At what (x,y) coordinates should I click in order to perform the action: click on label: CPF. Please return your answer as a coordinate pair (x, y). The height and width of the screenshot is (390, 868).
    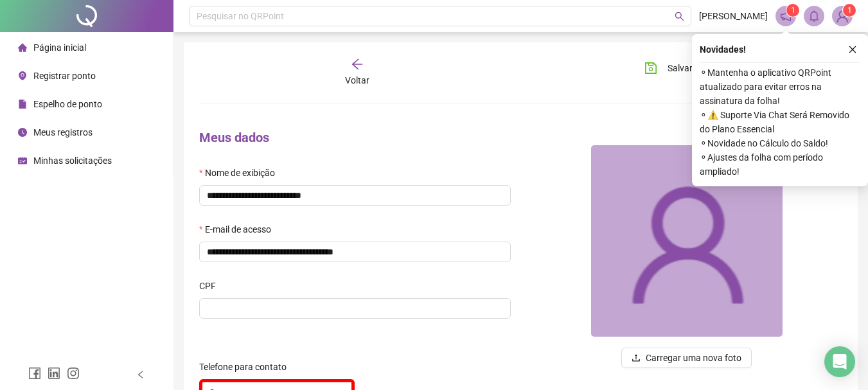
    Looking at the image, I should click on (211, 285).